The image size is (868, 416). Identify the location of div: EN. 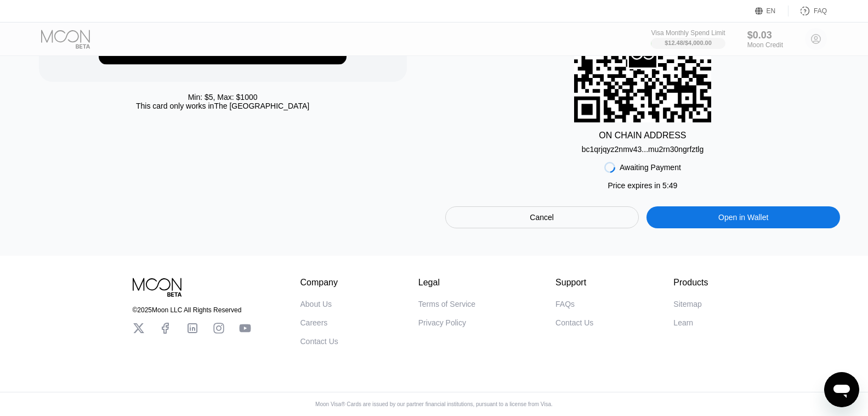
(771, 11).